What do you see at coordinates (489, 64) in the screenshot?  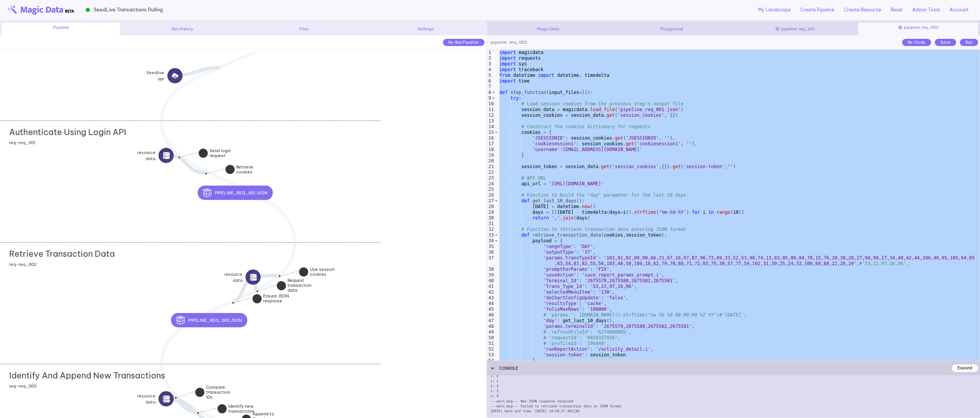 I see `div: 3` at bounding box center [489, 64].